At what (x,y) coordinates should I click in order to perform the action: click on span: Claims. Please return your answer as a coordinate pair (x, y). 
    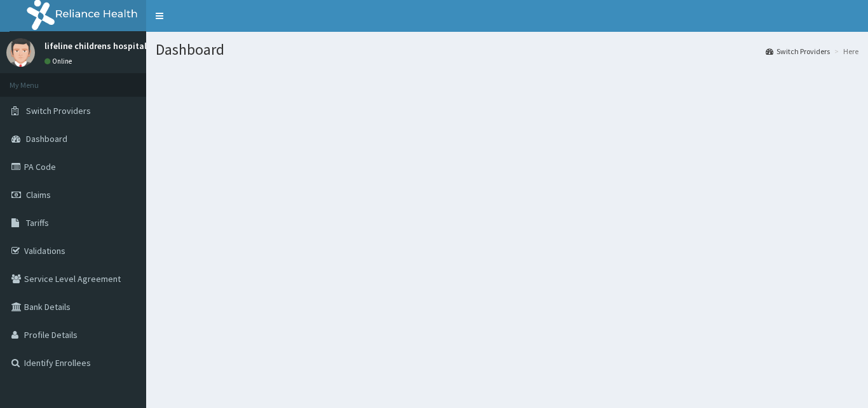
    Looking at the image, I should click on (38, 195).